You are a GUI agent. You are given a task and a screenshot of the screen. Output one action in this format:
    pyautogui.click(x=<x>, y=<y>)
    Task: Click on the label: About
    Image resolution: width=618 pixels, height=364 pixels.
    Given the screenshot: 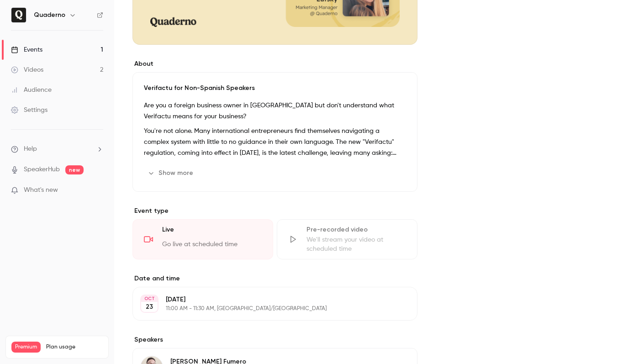 What is the action you would take?
    pyautogui.click(x=275, y=64)
    